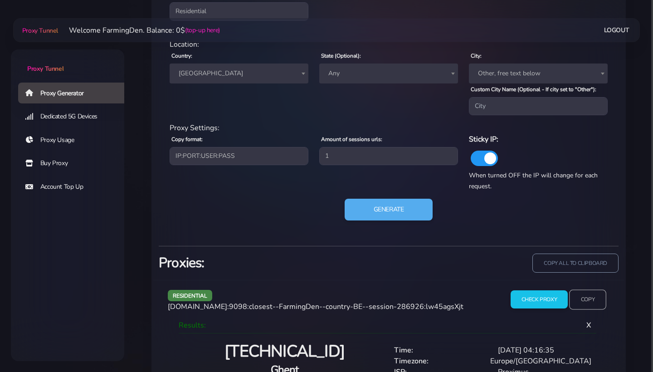  Describe the element at coordinates (539, 139) in the screenshot. I see `h6: Sticky IP:` at that location.